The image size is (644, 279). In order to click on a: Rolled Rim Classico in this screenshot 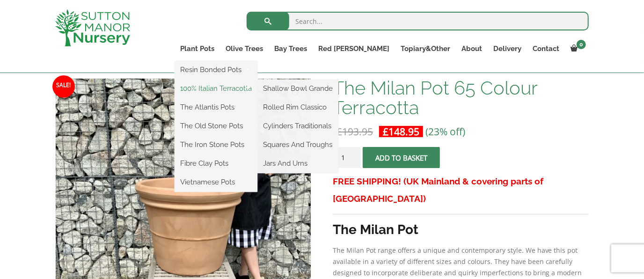, I will do `click(298, 107)`.